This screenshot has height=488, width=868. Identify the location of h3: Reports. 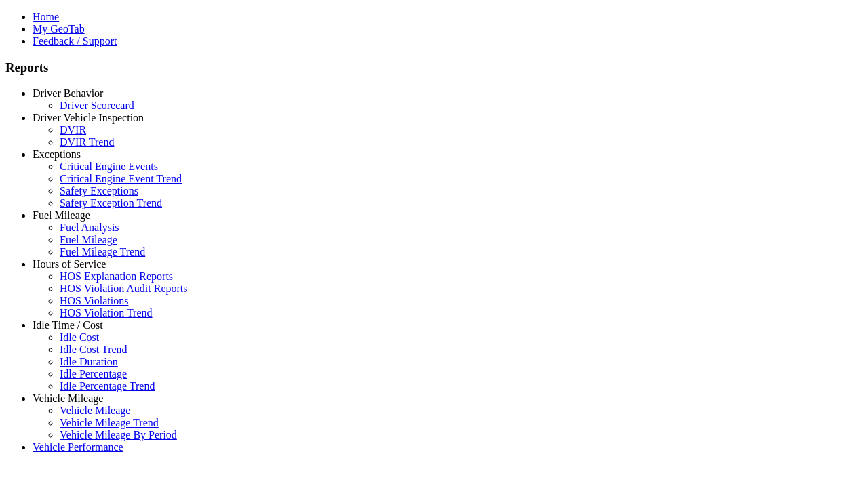
(434, 68).